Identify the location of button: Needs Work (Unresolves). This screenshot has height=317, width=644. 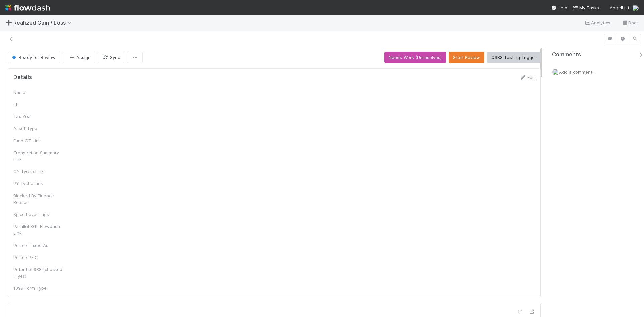
(415, 57).